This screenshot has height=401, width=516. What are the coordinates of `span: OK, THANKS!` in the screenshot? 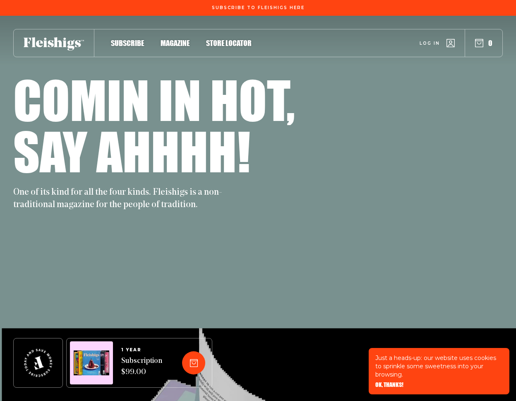 It's located at (390, 385).